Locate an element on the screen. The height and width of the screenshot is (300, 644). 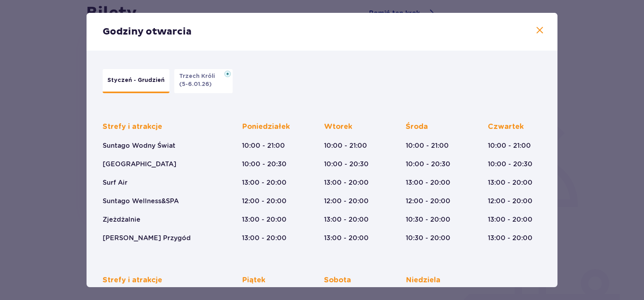
button: Trzech Króli(5-6.01.26) is located at coordinates (203, 81).